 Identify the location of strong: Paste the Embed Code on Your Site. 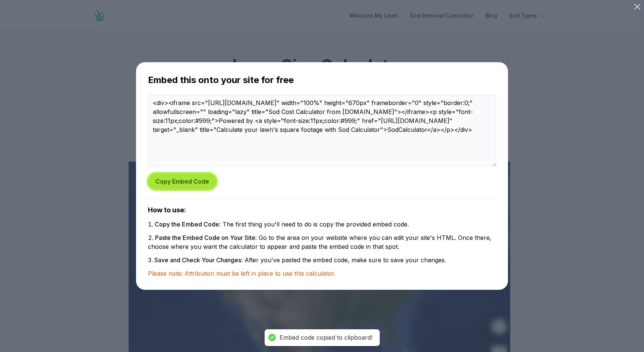
(205, 238).